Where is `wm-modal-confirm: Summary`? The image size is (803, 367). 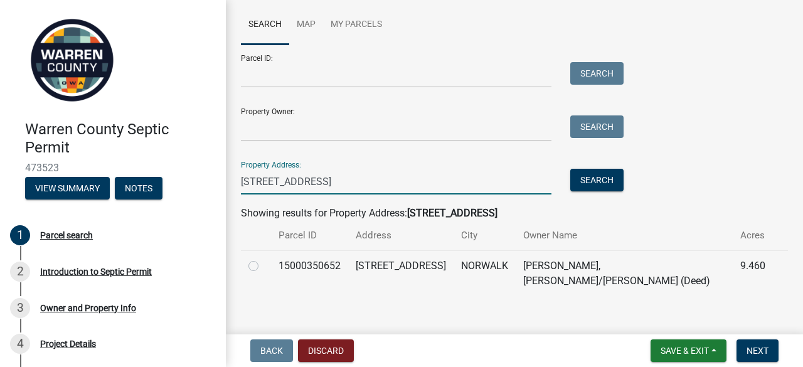 wm-modal-confirm: Summary is located at coordinates (67, 189).